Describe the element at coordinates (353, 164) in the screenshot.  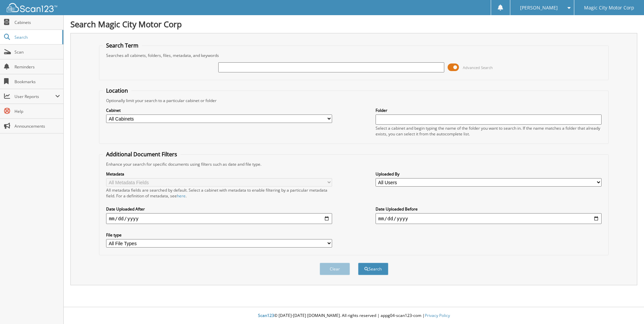
I see `div: Enhance your search for specific documents using filters such as date and file type.` at that location.